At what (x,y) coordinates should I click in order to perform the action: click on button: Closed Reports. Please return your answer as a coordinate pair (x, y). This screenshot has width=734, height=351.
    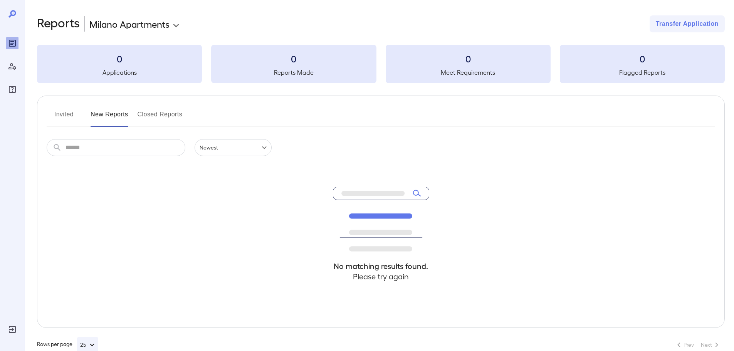
    Looking at the image, I should click on (160, 117).